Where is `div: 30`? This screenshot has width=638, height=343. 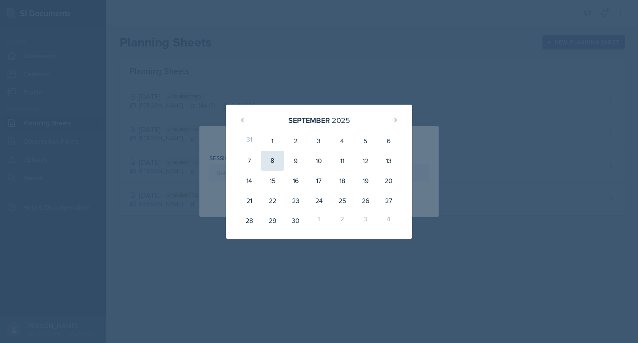
div: 30 is located at coordinates (296, 220).